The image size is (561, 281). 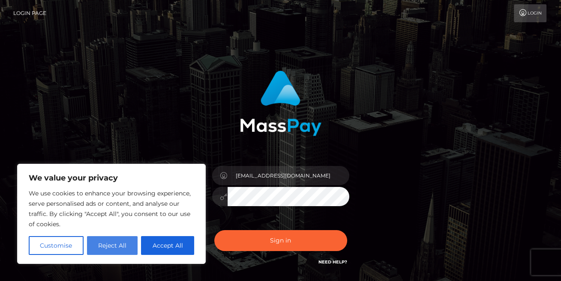 I want to click on button: Reject All, so click(x=112, y=246).